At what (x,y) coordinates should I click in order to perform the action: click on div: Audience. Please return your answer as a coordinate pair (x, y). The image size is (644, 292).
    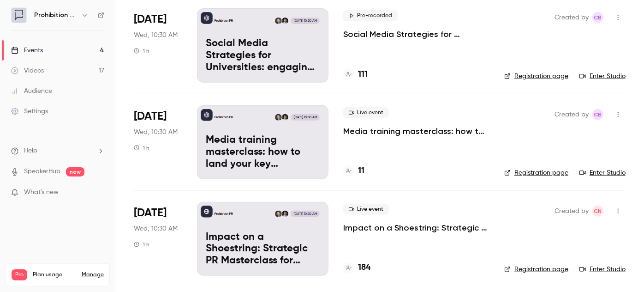
    Looking at the image, I should click on (32, 91).